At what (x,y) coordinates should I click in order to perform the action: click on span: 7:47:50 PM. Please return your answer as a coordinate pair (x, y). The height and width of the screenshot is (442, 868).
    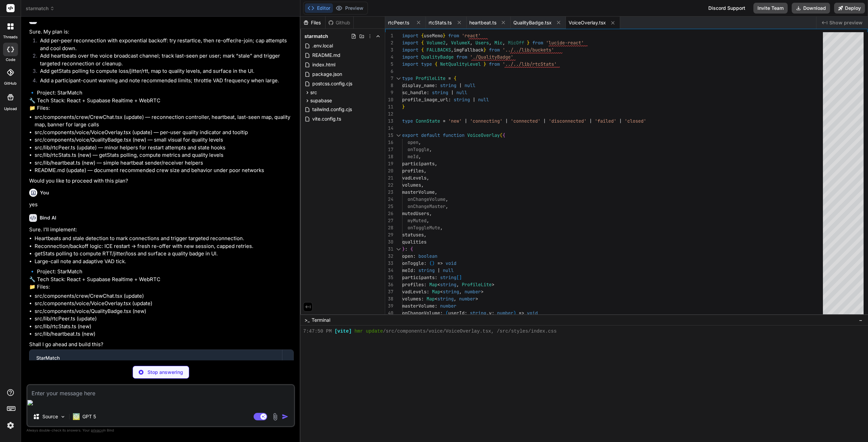
    Looking at the image, I should click on (318, 332).